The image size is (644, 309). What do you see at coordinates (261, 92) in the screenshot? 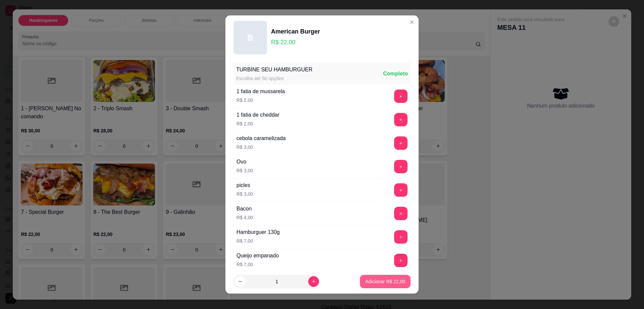
I see `div: 1 fatia de mussarela` at bounding box center [261, 92].